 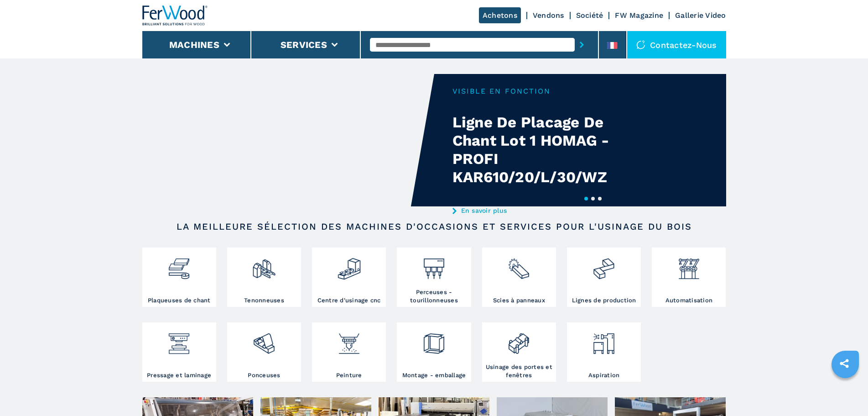 I want to click on img: levigatrici_2.png, so click(x=264, y=340).